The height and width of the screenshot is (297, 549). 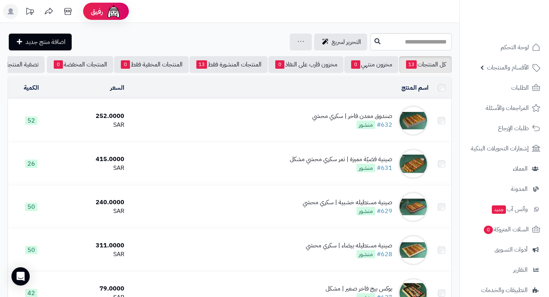 What do you see at coordinates (511, 249) in the screenshot?
I see `span: أدوات التسويق` at bounding box center [511, 249].